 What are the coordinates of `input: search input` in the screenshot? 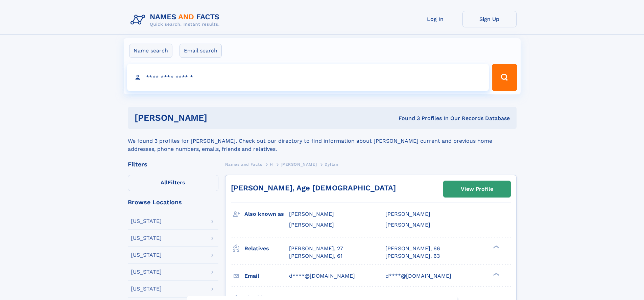 It's located at (308, 77).